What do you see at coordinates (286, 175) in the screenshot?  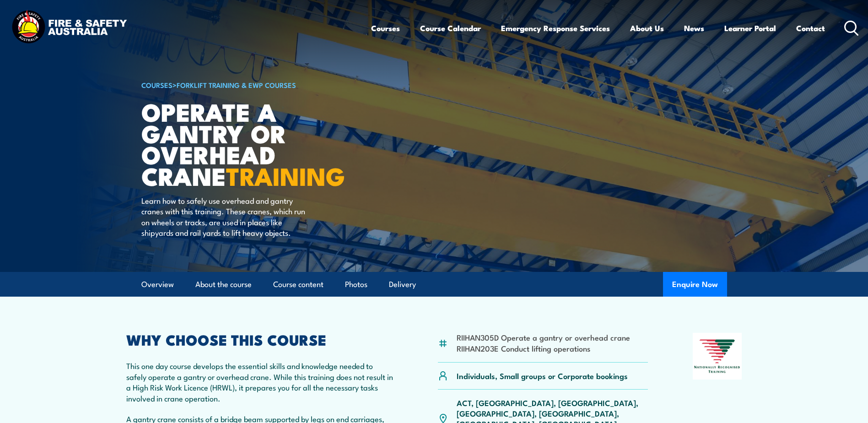 I see `strong: TRAINING` at bounding box center [286, 175].